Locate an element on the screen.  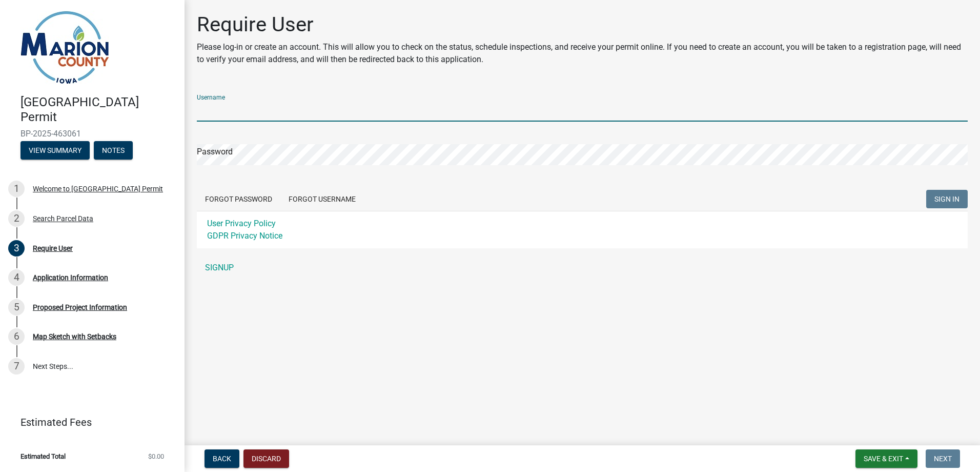
div: 4 is located at coordinates (16, 277).